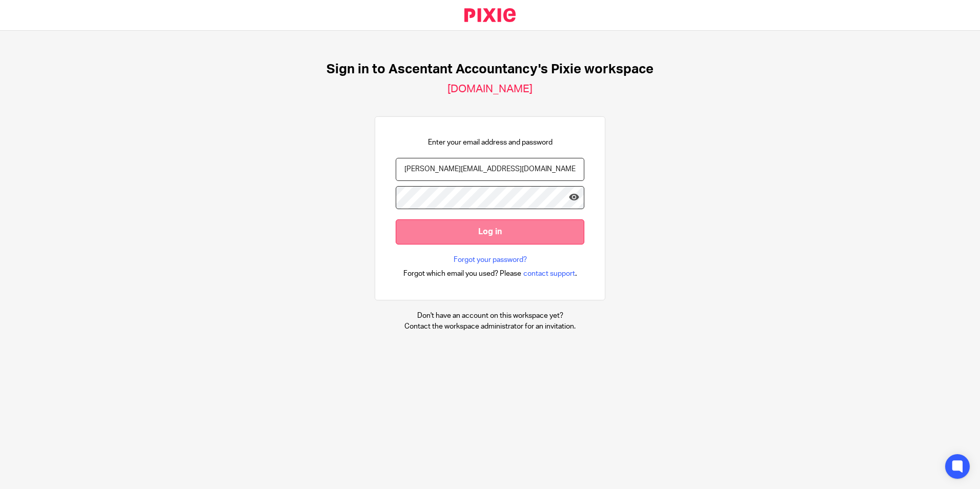 The width and height of the screenshot is (980, 489). What do you see at coordinates (490, 327) in the screenshot?
I see `p: Contact the workspace administrator for an invitation.` at bounding box center [490, 327].